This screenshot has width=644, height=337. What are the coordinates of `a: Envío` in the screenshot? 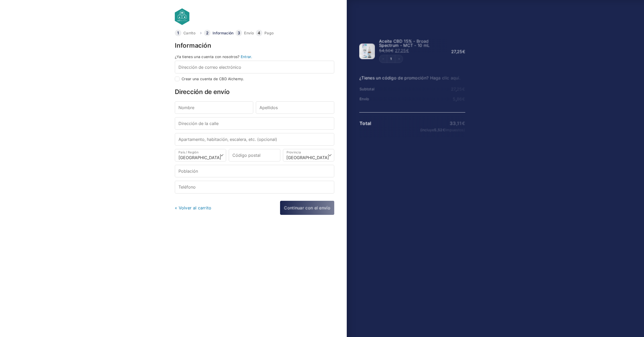 It's located at (249, 33).